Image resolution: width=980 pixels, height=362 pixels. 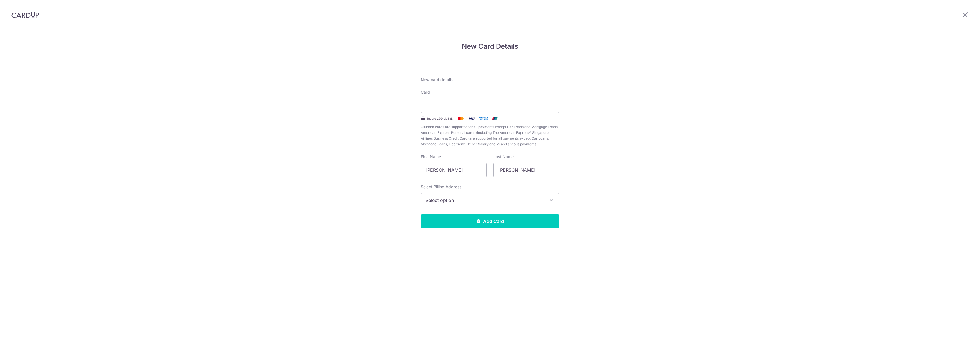 What do you see at coordinates (495, 119) in the screenshot?
I see `img: .alt.unionpay` at bounding box center [495, 119].